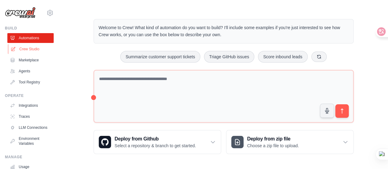 The image size is (388, 169). What do you see at coordinates (20, 13) in the screenshot?
I see `img: Logo` at bounding box center [20, 13].